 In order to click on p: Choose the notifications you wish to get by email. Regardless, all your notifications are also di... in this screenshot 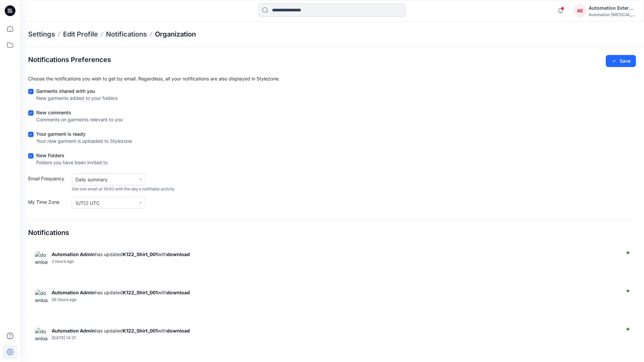, I will do `click(332, 78)`.